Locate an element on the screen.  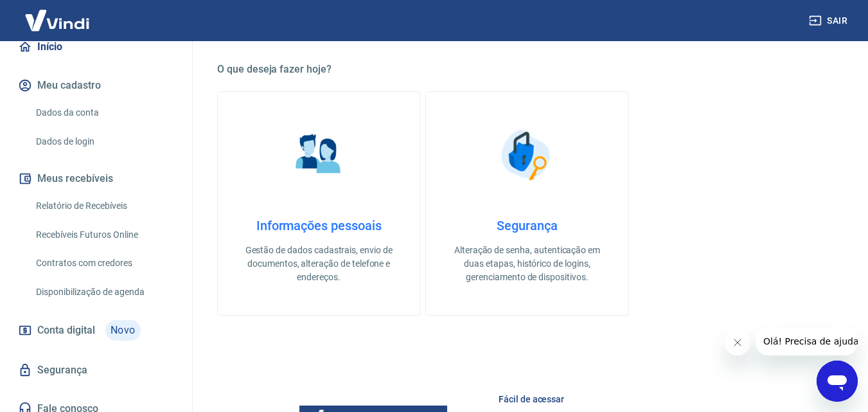
span: Conta digital is located at coordinates (66, 330).